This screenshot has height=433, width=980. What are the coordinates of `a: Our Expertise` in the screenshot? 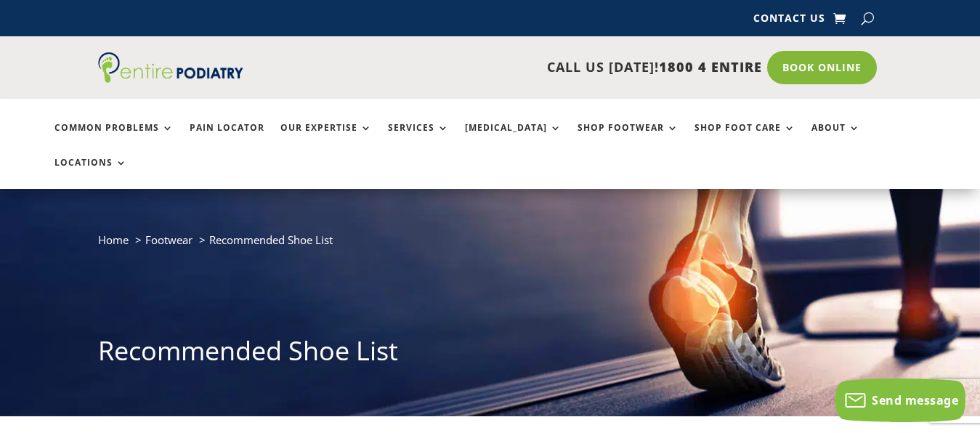 It's located at (326, 138).